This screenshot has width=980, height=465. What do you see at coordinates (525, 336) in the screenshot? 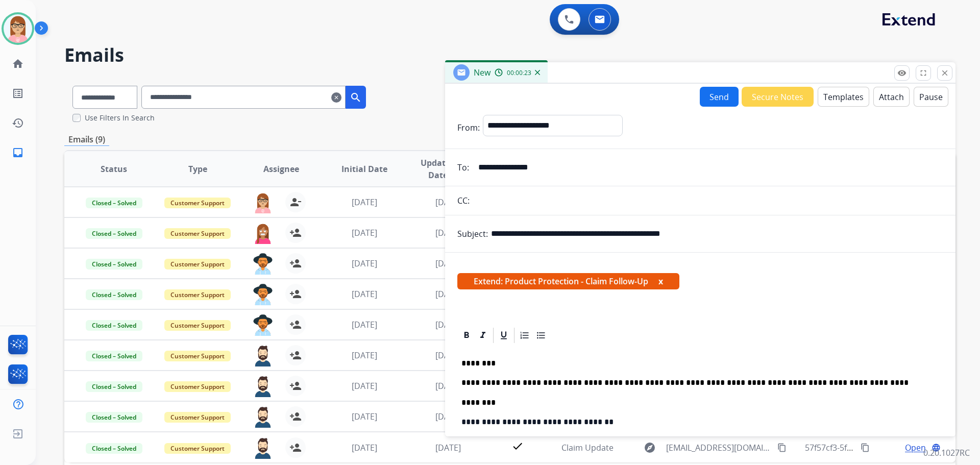
I see `div: Ordered List` at bounding box center [525, 336].